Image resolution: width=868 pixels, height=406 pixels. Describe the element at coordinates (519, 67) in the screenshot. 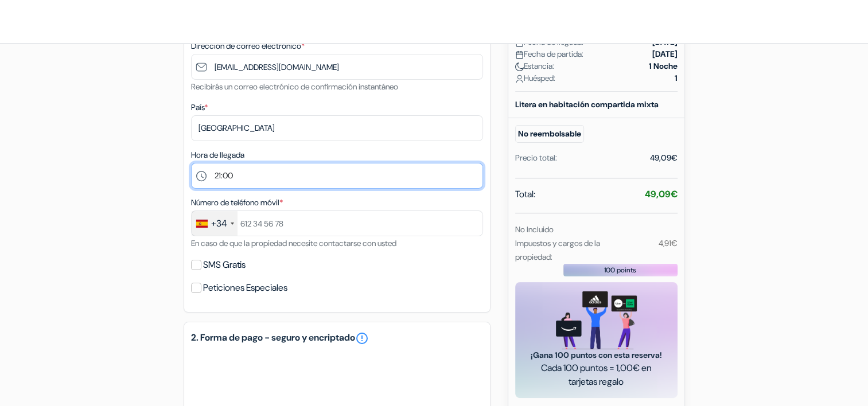

I see `img: moon.svg` at that location.